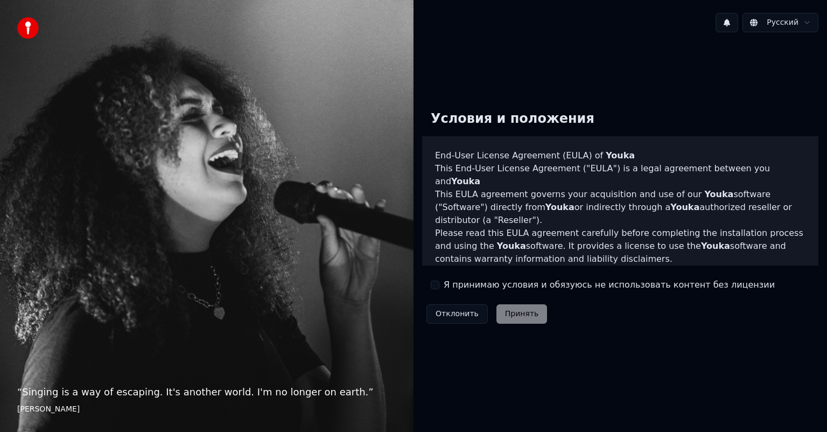  What do you see at coordinates (207, 392) in the screenshot?
I see `p: “ Singing is a way of escaping. It's another world. I'm no longer on earth. ”` at bounding box center [207, 392].